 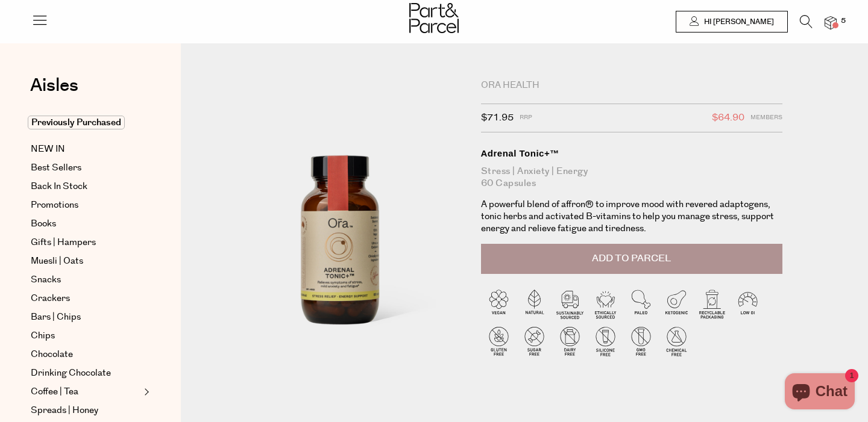 I want to click on span: Bars | Chips, so click(x=56, y=318).